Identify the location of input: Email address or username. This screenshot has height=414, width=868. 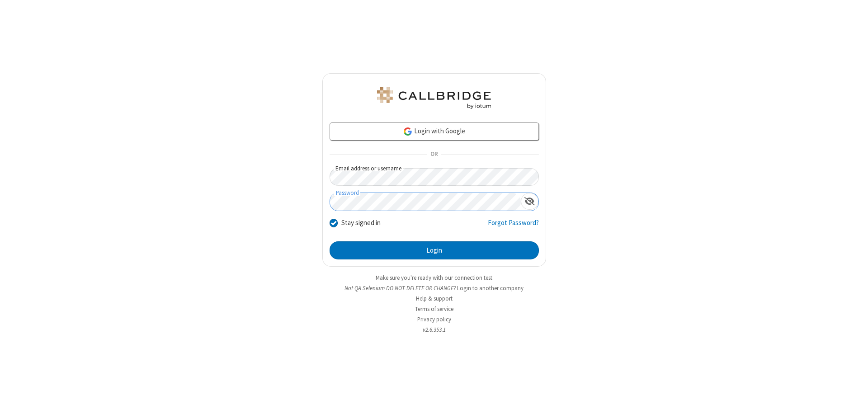
(434, 176).